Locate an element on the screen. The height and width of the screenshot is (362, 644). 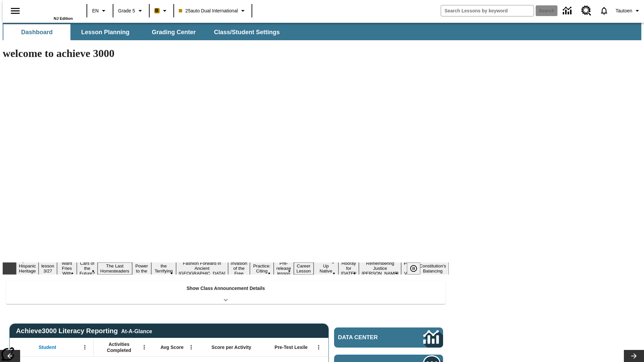
span: Pre-Test Lexile is located at coordinates (291, 347).